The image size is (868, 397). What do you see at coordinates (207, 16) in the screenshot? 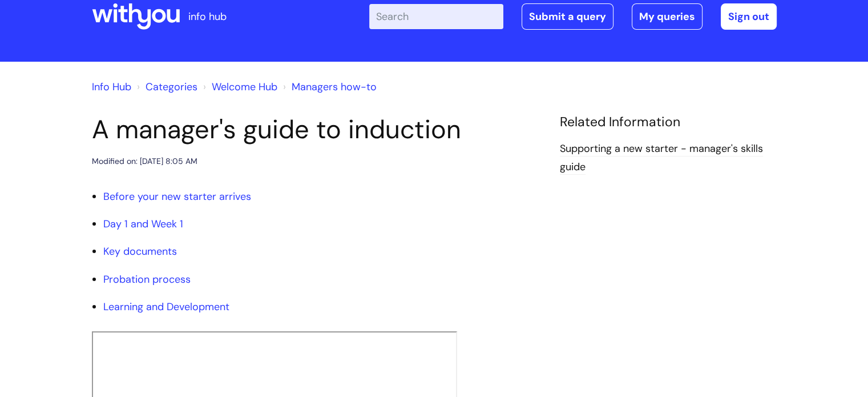
I see `p: info hub` at bounding box center [207, 16].